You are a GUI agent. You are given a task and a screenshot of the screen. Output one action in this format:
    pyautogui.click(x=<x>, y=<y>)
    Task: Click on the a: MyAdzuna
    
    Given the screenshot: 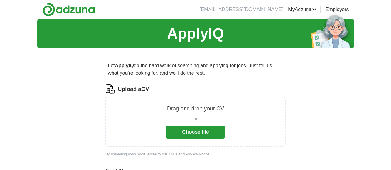 What is the action you would take?
    pyautogui.click(x=302, y=10)
    